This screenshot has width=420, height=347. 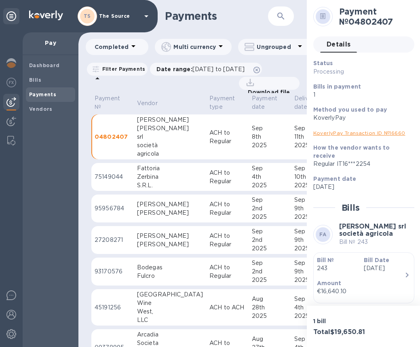 I want to click on p: Payment type, so click(x=222, y=103).